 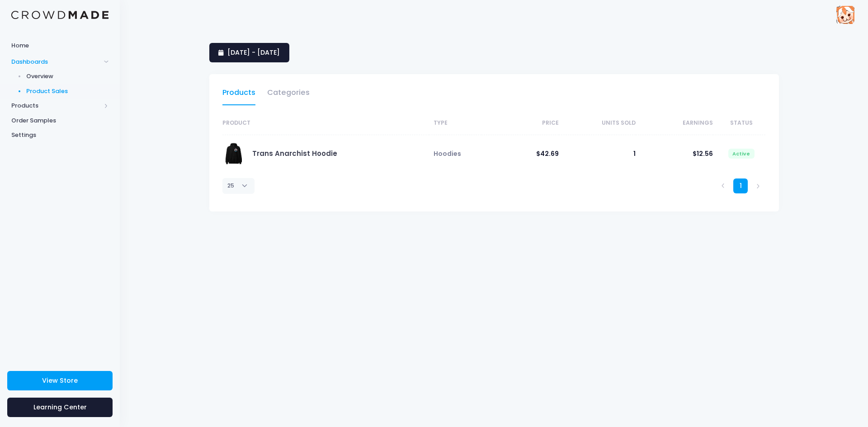 I want to click on th: Product: activate to sort column ascending, so click(x=325, y=124).